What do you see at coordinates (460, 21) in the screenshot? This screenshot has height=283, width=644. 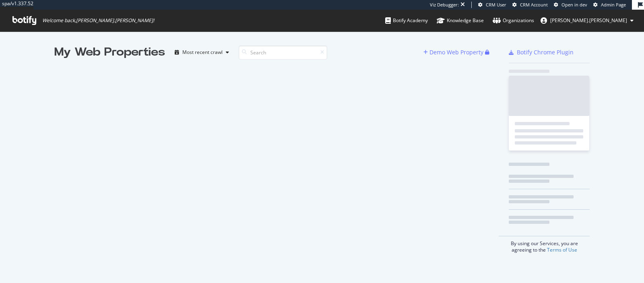 I see `a: Knowledge Base` at bounding box center [460, 21].